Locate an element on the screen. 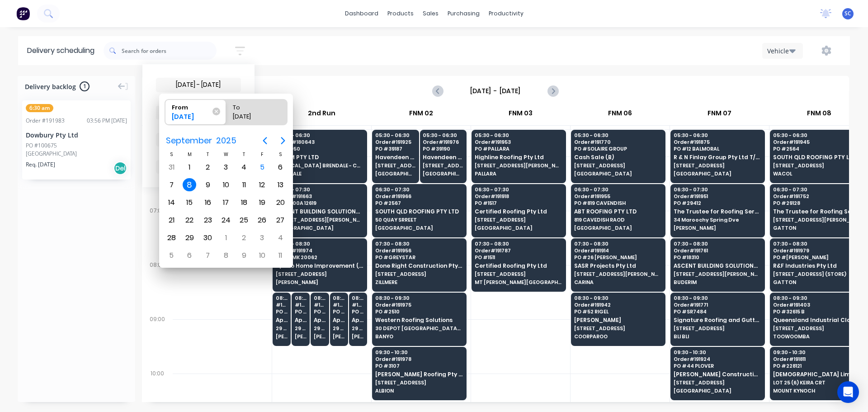 The height and width of the screenshot is (412, 868). div: T is located at coordinates (244, 154).